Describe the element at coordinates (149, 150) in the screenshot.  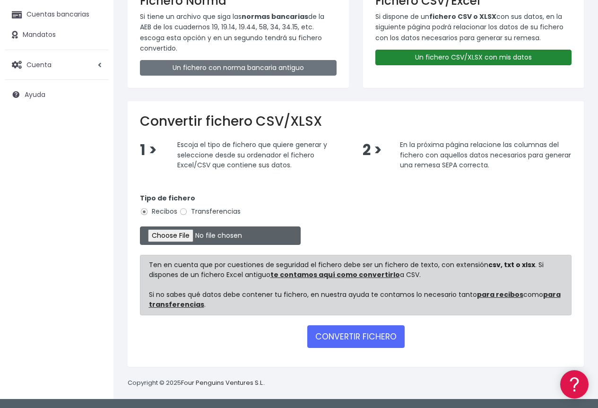
I see `span: 1 >` at that location.